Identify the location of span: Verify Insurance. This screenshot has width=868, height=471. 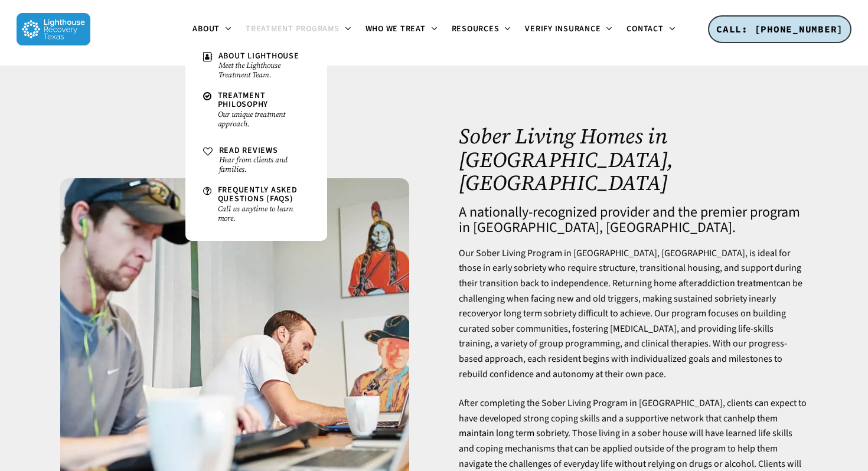
(563, 29).